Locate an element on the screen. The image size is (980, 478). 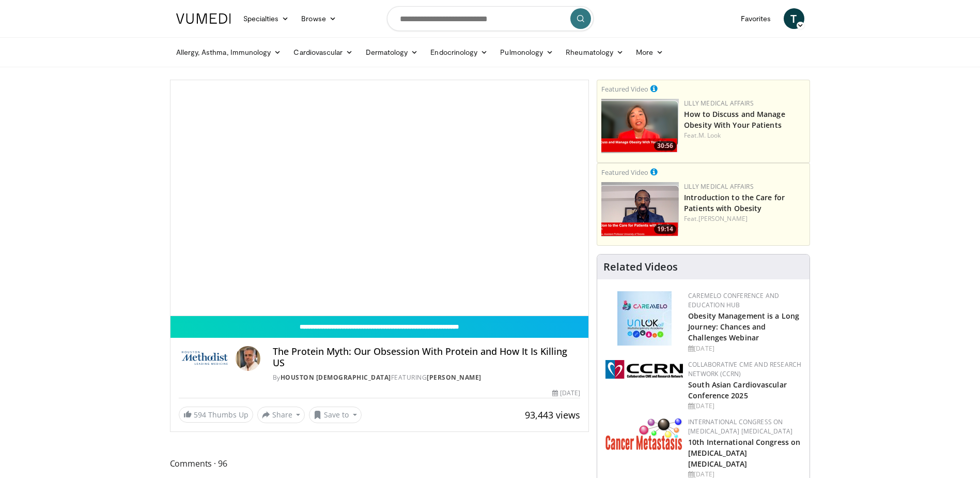
a: Rheumatology is located at coordinates (595, 52).